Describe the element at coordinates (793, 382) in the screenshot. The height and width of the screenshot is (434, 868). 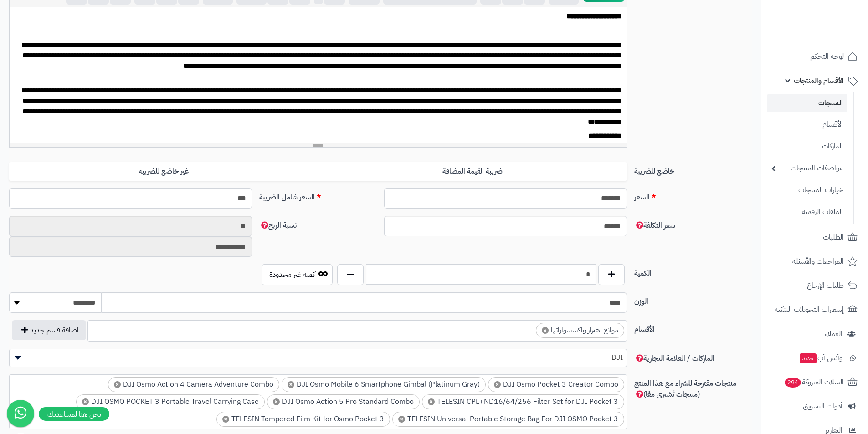
I see `span: 294` at that location.